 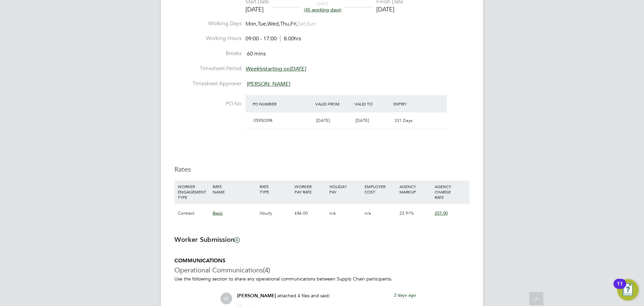 I want to click on div: 09:00 - 17:00, so click(x=273, y=39).